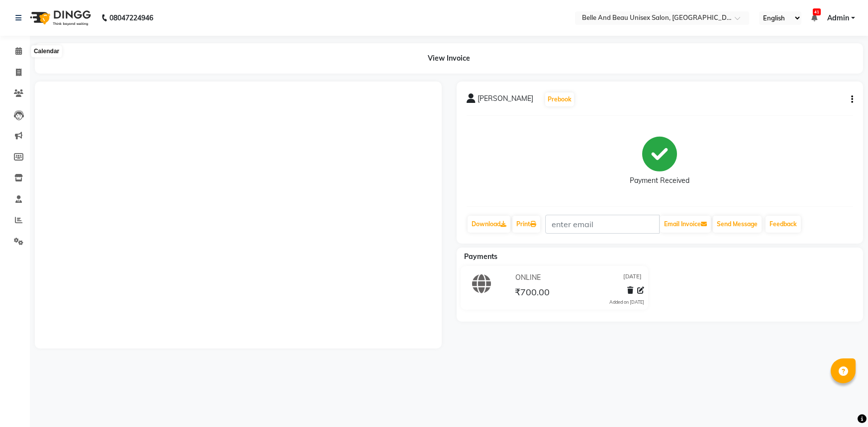 The image size is (868, 427). I want to click on span: ONLINE, so click(528, 277).